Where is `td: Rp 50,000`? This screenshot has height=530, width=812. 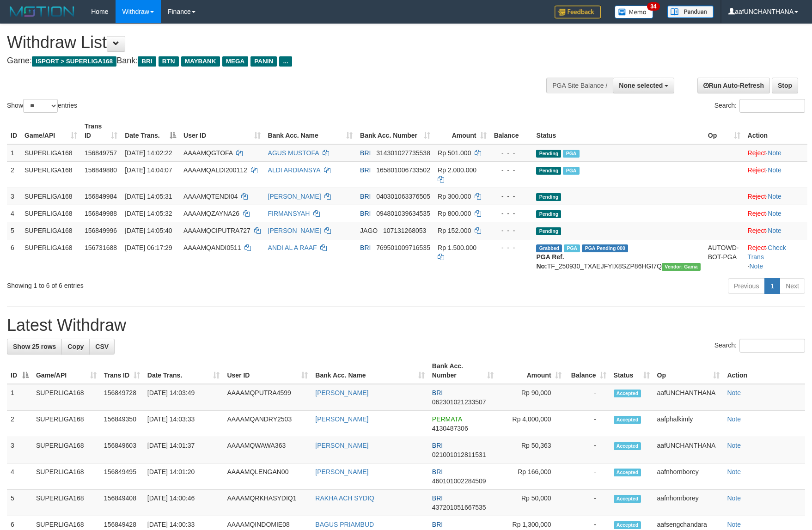 td: Rp 50,000 is located at coordinates (531, 503).